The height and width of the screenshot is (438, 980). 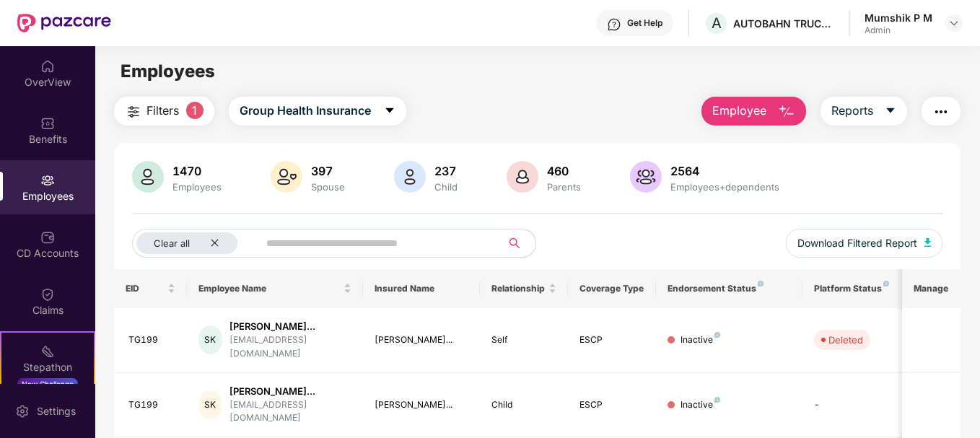 What do you see at coordinates (858, 243) in the screenshot?
I see `span: Download Filtered Report` at bounding box center [858, 243].